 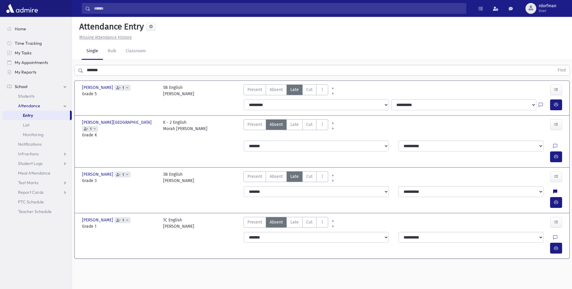 I want to click on span: User, so click(x=548, y=11).